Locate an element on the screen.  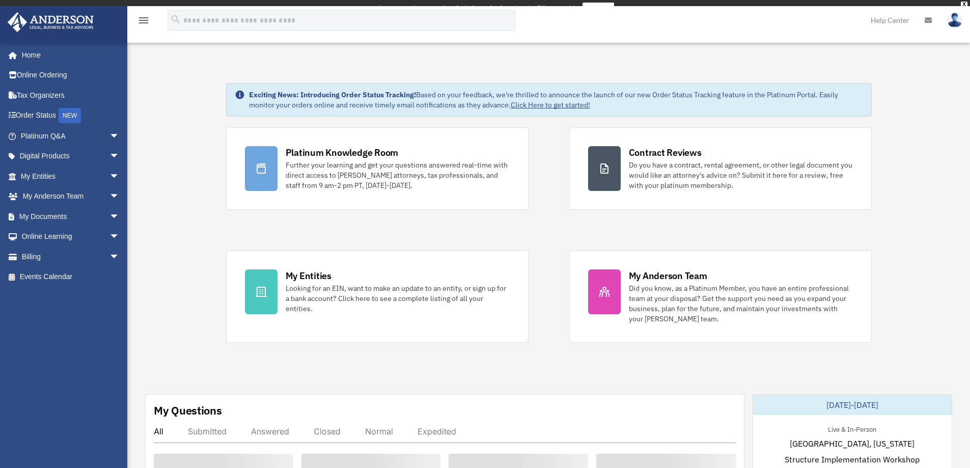
strong: Exciting News: Introducing Order Status Tracking! is located at coordinates (333, 95).